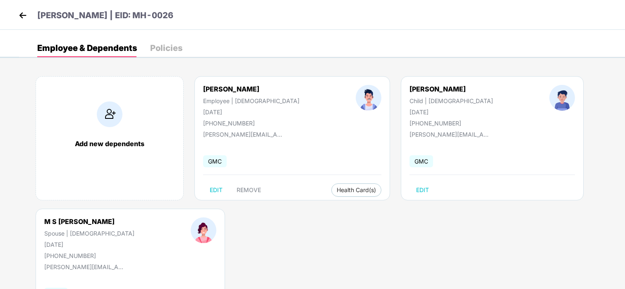 Image resolution: width=625 pixels, height=289 pixels. What do you see at coordinates (249, 190) in the screenshot?
I see `span: REMOVE` at bounding box center [249, 190].